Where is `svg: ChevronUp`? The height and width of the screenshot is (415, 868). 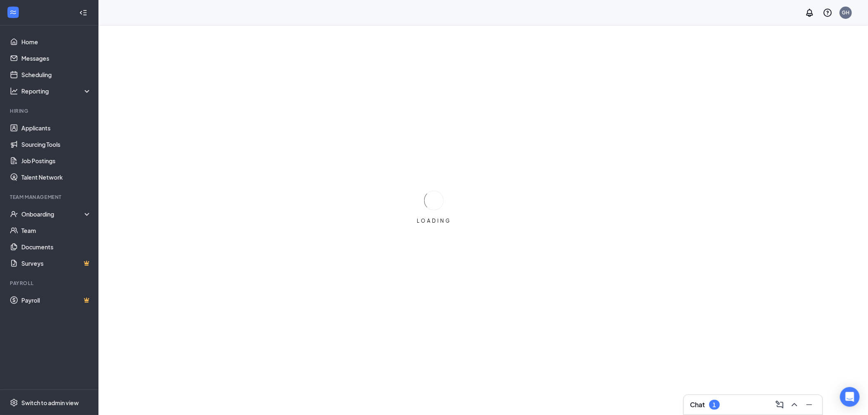
svg: ChevronUp is located at coordinates (794, 404).